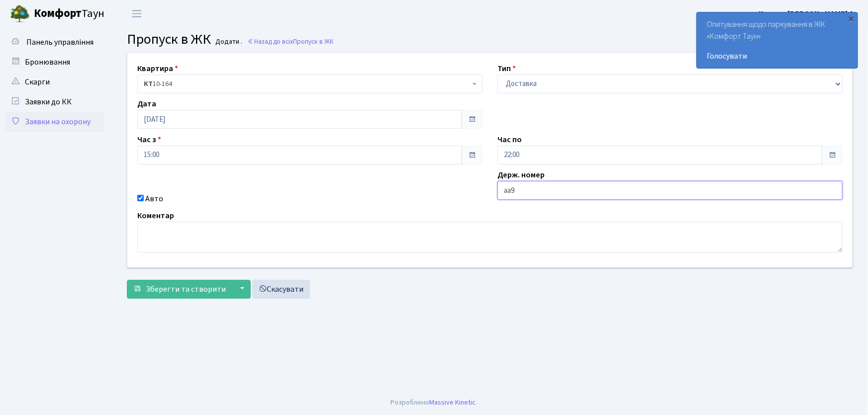 This screenshot has height=415, width=868. Describe the element at coordinates (509, 140) in the screenshot. I see `label: Час по` at that location.